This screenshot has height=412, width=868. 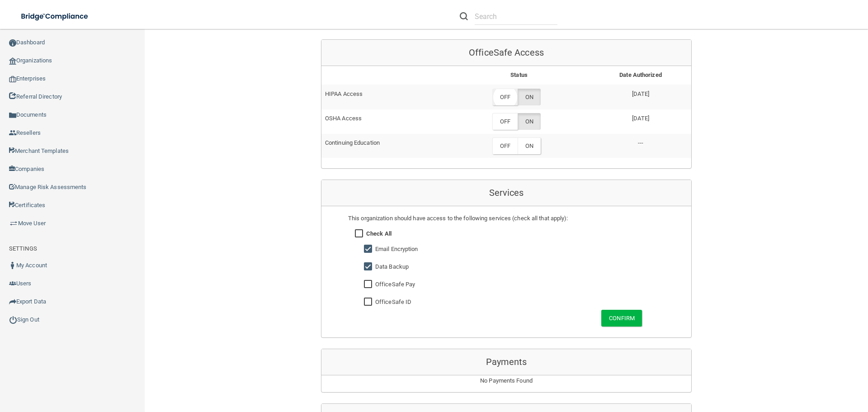 What do you see at coordinates (506, 381) in the screenshot?
I see `p: No Payments Found` at bounding box center [506, 381].